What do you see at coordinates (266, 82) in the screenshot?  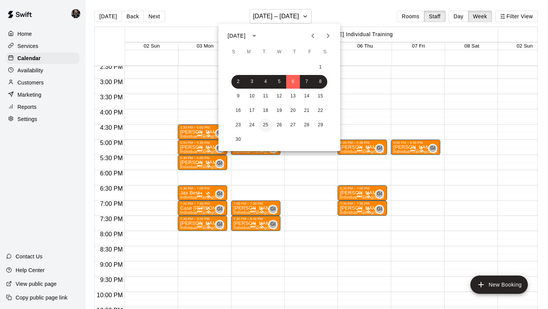 I see `button: 4` at bounding box center [266, 82].